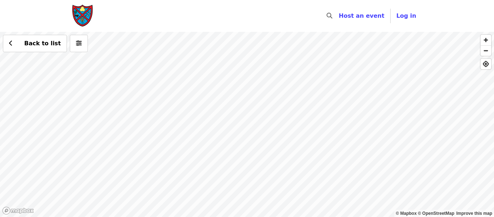 This screenshot has width=494, height=217. Describe the element at coordinates (330, 16) in the screenshot. I see `i: search icon` at that location.